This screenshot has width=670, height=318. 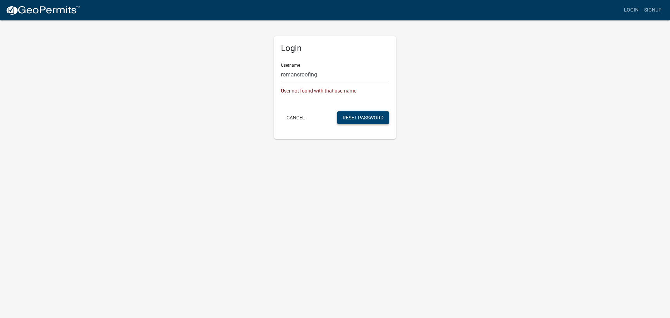 I want to click on a: Signup, so click(x=652, y=10).